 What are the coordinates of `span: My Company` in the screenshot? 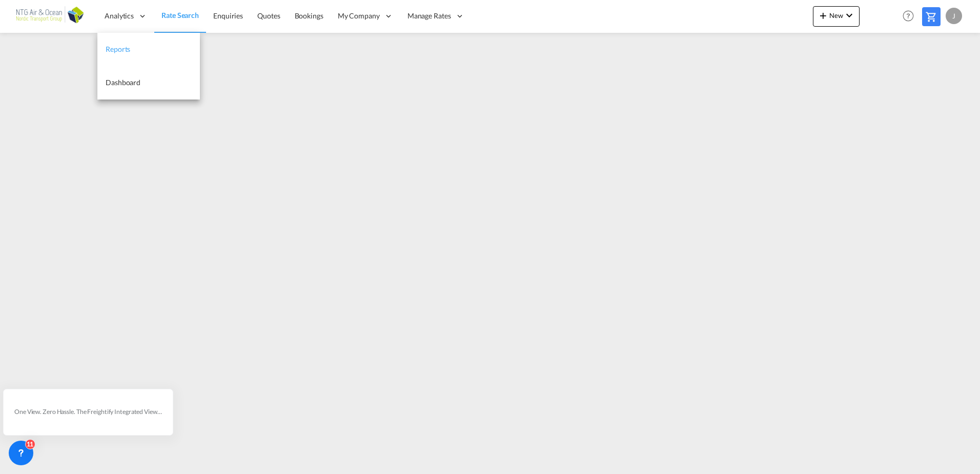 It's located at (358, 16).